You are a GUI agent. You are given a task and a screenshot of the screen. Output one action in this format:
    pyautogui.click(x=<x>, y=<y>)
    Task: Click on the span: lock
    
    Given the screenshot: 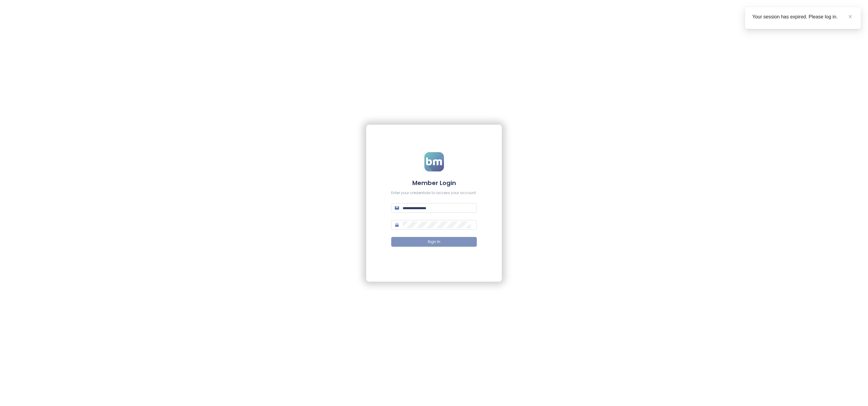 What is the action you would take?
    pyautogui.click(x=397, y=225)
    